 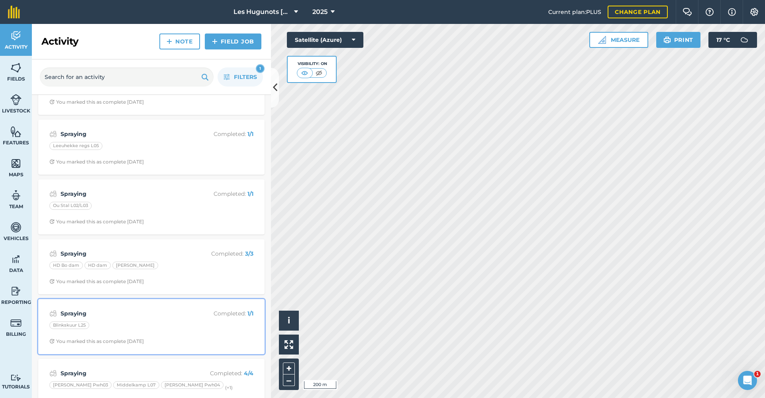 I want to click on img: fieldmargin Logo, so click(x=14, y=12).